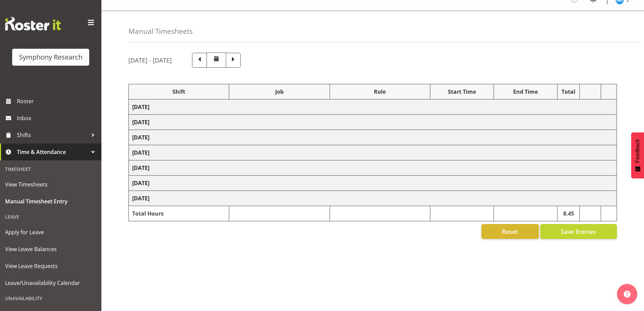 The width and height of the screenshot is (644, 311). Describe the element at coordinates (51, 232) in the screenshot. I see `span: Apply for Leave` at that location.